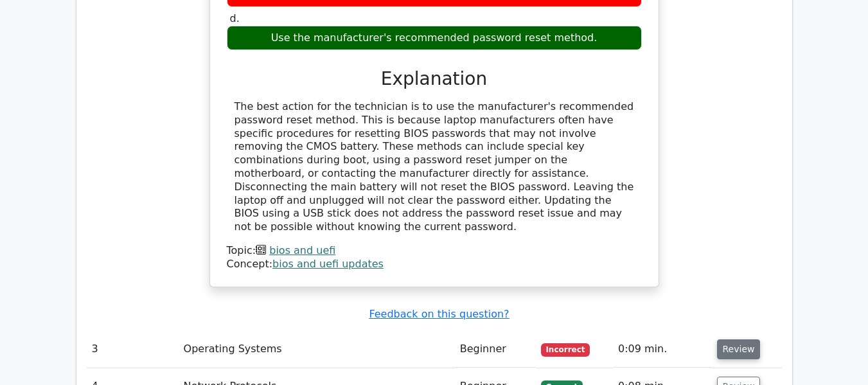  Describe the element at coordinates (739, 349) in the screenshot. I see `button: Review` at that location.